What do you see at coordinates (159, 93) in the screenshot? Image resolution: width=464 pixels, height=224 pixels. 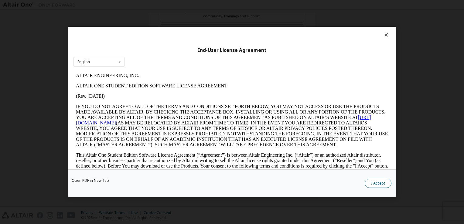 I see `p: This Altair One Student Edition Software License Agreement (“Agreement”) is between Altair Engine...` at bounding box center [159, 93].